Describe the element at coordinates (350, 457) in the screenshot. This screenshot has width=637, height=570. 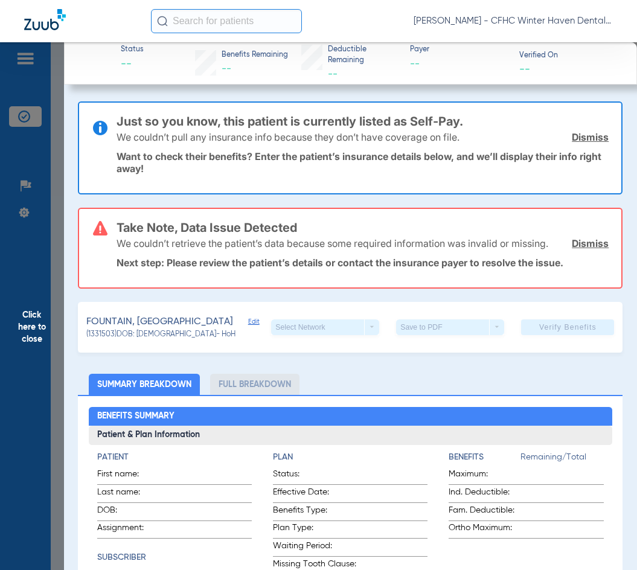
I see `app-breakdown-title: Plan` at that location.